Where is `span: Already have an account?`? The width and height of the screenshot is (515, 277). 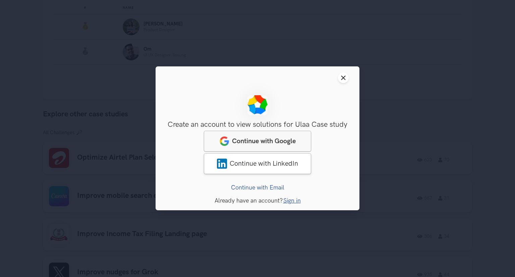
span: Already have an account? is located at coordinates (248, 201).